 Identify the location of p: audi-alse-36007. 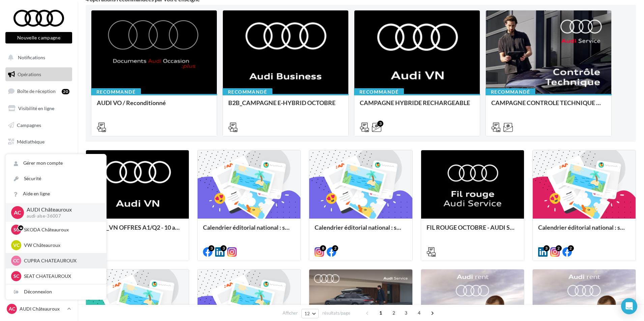
(61, 216).